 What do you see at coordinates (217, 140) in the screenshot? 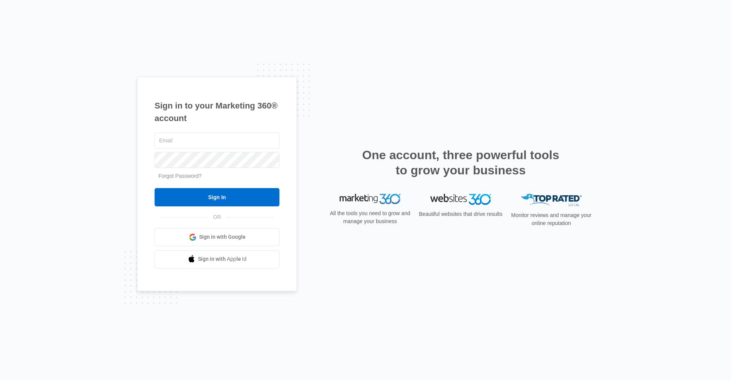
I see `input: Email` at bounding box center [217, 140].